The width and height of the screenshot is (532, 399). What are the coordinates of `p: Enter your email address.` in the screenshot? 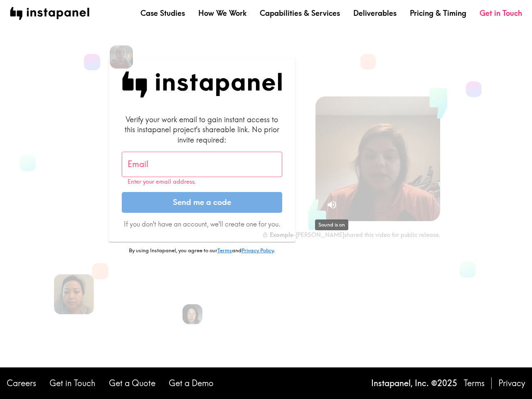 It's located at (202, 182).